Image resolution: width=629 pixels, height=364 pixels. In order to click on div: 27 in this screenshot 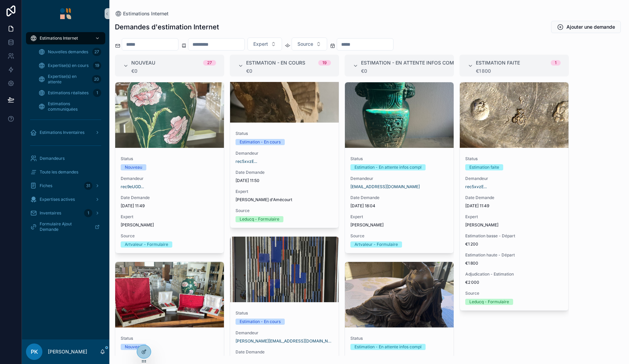, I will do `click(210, 63)`.